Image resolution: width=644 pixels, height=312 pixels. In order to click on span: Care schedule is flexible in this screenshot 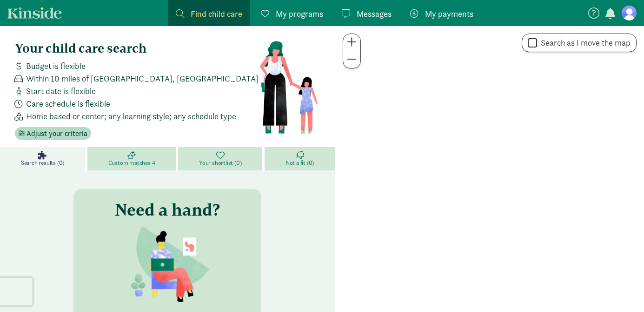, I will do `click(68, 103)`.